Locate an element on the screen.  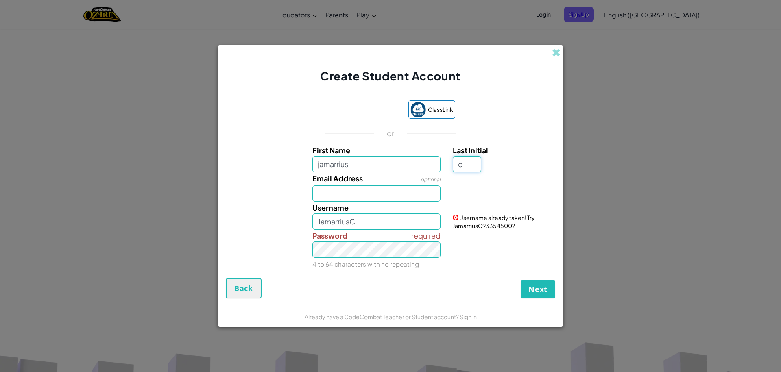
small: 4 to 64 characters with no repeating is located at coordinates (366, 264).